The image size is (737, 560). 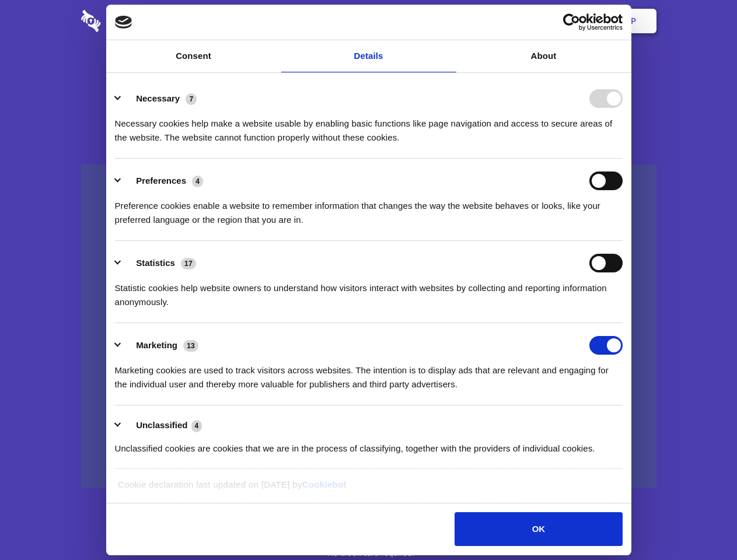 I want to click on label: Preferences, so click(x=161, y=180).